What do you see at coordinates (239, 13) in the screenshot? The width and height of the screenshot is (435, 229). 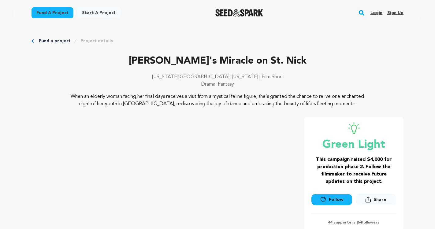 I see `img: Seed&Spark Logo Dark Mode` at bounding box center [239, 13].